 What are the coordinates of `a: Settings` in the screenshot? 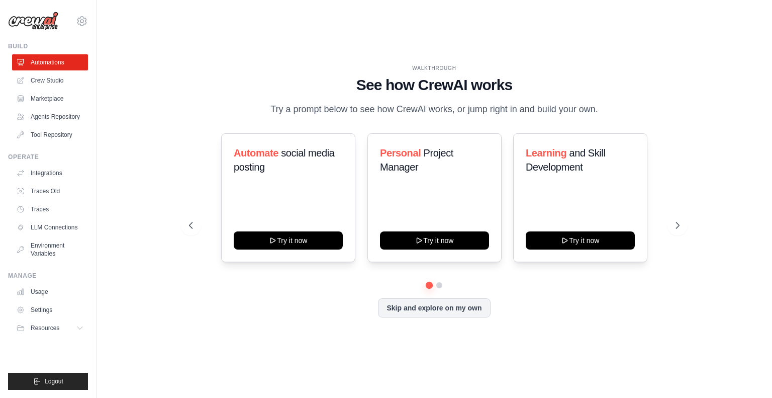 It's located at (50, 310).